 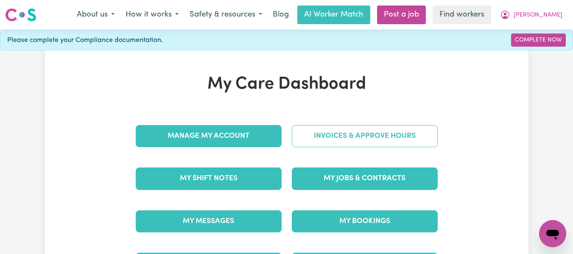 I want to click on a: My Messages, so click(x=209, y=221).